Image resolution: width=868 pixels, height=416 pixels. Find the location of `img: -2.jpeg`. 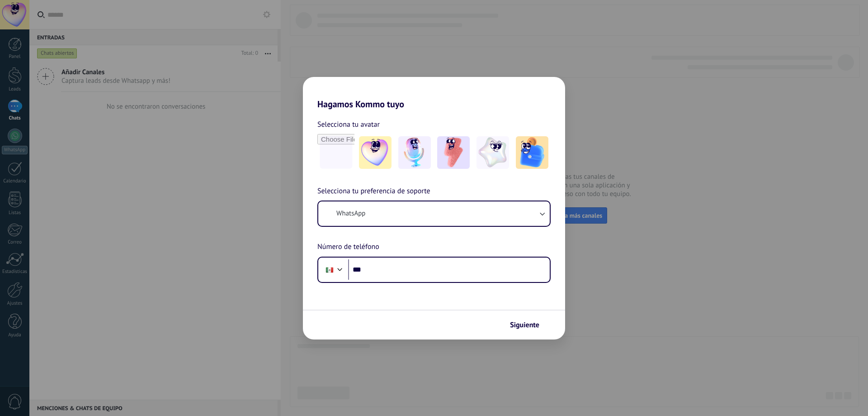

img: -2.jpeg is located at coordinates (415, 152).